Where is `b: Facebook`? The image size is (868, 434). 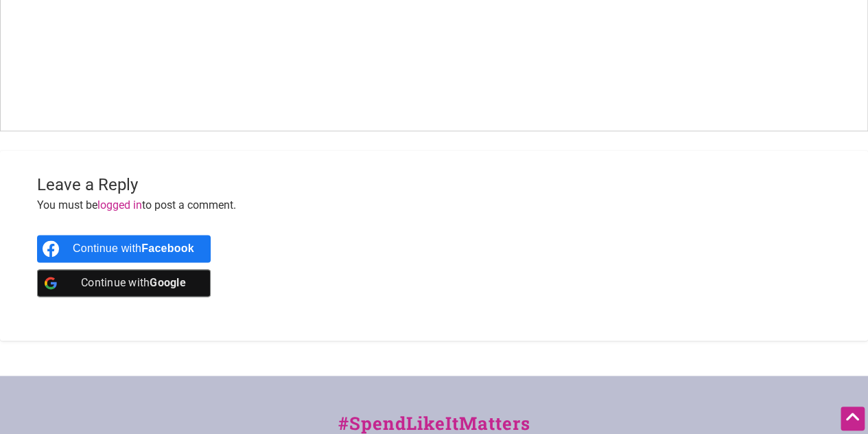
b: Facebook is located at coordinates (167, 247).